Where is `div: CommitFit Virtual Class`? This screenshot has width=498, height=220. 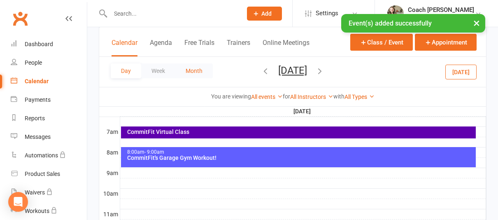 div: CommitFit Virtual Class is located at coordinates (301, 132).